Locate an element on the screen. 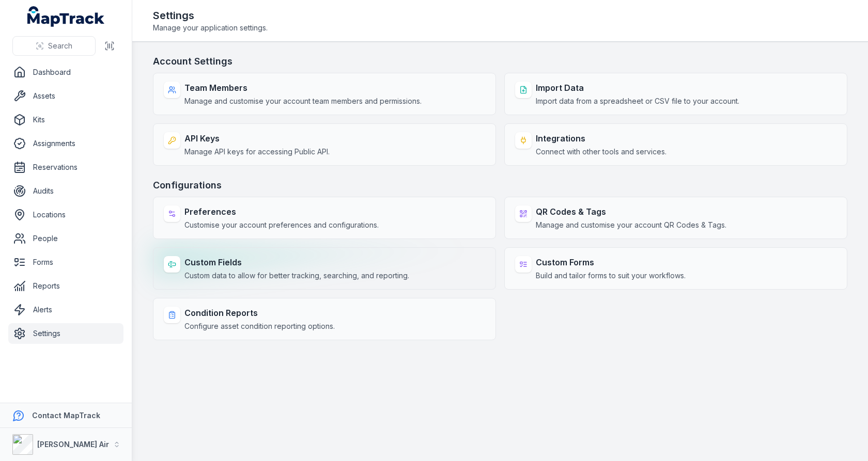 This screenshot has height=461, width=868. a: Audits is located at coordinates (66, 191).